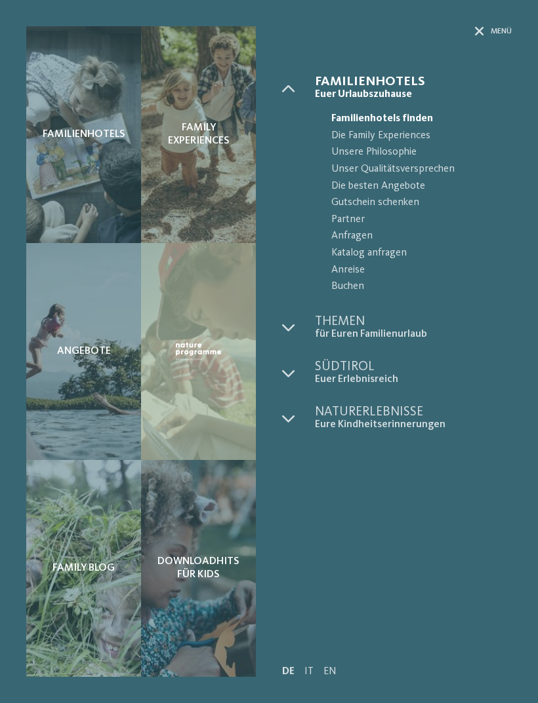 This screenshot has height=703, width=538. I want to click on span: Buchen, so click(421, 287).